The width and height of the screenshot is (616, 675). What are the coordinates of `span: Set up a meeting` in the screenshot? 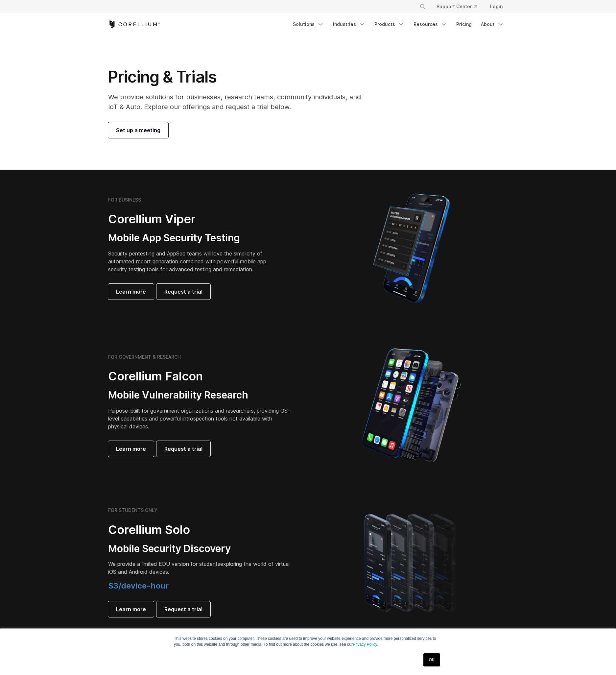 It's located at (138, 130).